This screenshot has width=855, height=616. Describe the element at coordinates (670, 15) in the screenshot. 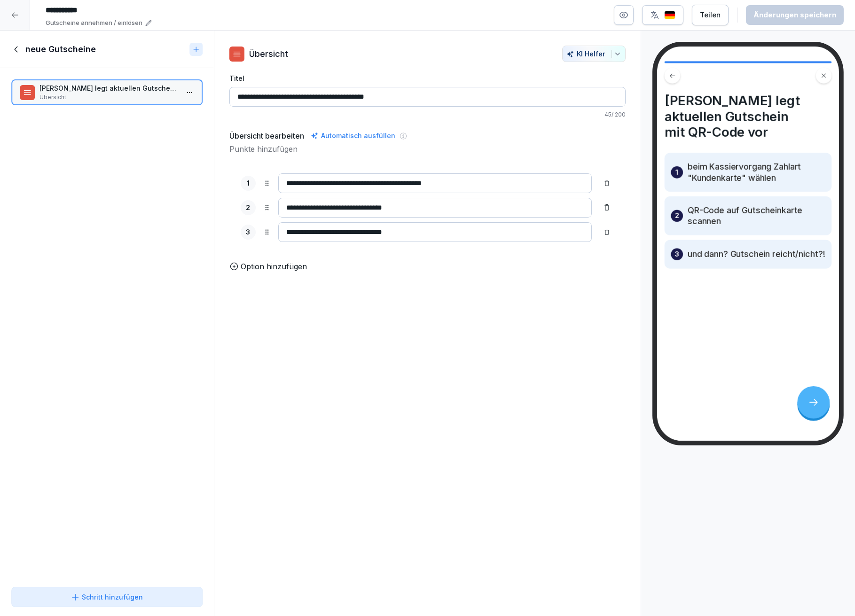

I see `img: de.svg` at that location.